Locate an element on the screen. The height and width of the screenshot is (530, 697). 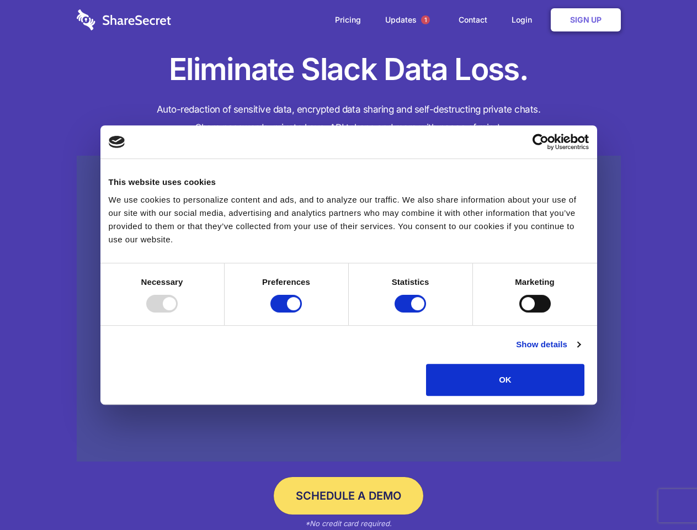
h1: Eliminate Slack Data Loss. is located at coordinates (349, 70).